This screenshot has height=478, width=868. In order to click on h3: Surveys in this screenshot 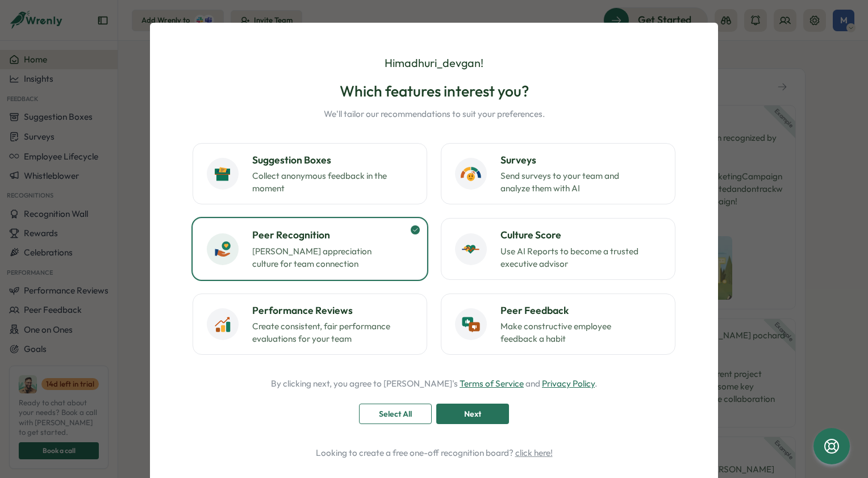, I will do `click(581, 160)`.